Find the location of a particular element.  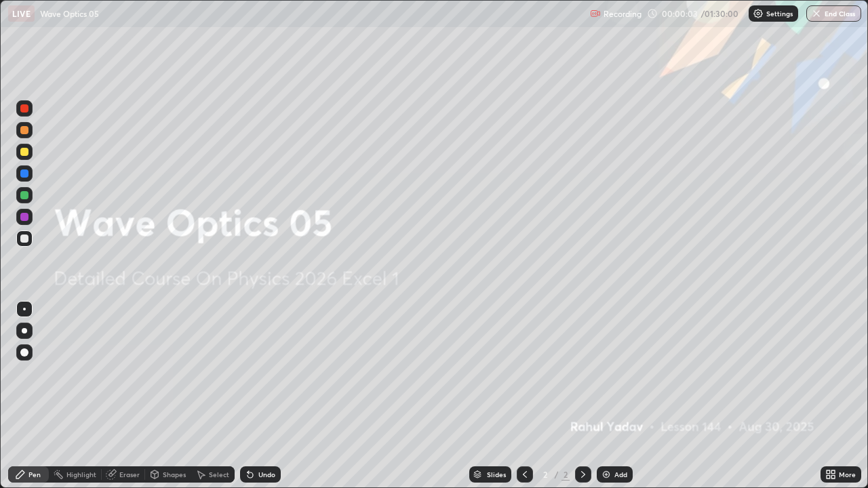

img: class-settings-icons is located at coordinates (758, 13).